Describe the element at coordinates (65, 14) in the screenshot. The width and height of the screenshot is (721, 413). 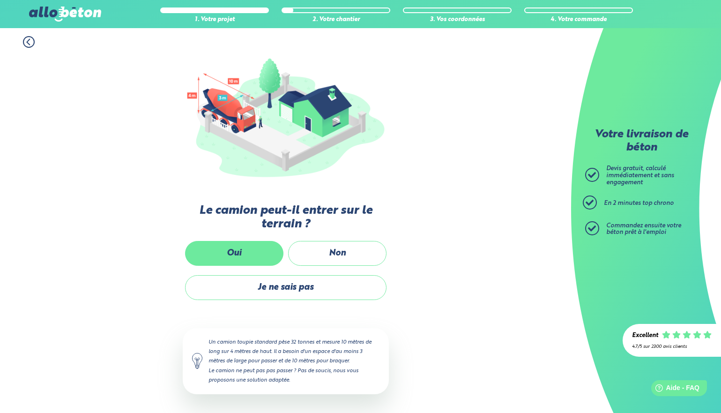
I see `img: allobéton` at that location.